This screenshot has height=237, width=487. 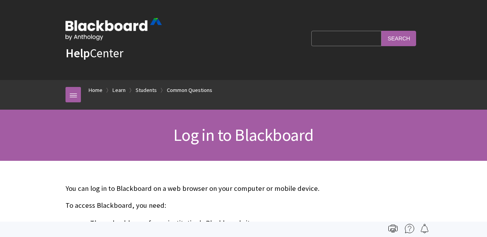 What do you see at coordinates (146, 90) in the screenshot?
I see `a: Students` at bounding box center [146, 90].